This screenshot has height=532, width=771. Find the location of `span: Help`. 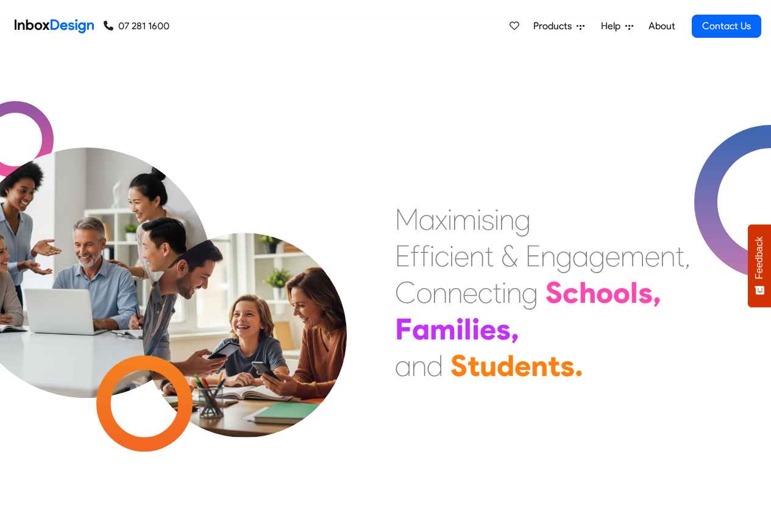

span: Help is located at coordinates (613, 26).